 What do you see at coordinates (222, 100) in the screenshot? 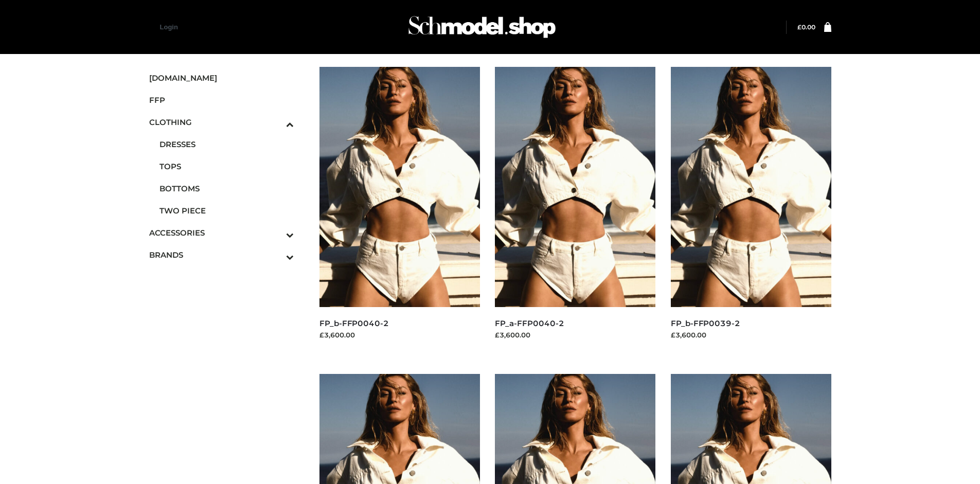
I see `span: FFP` at bounding box center [222, 100].